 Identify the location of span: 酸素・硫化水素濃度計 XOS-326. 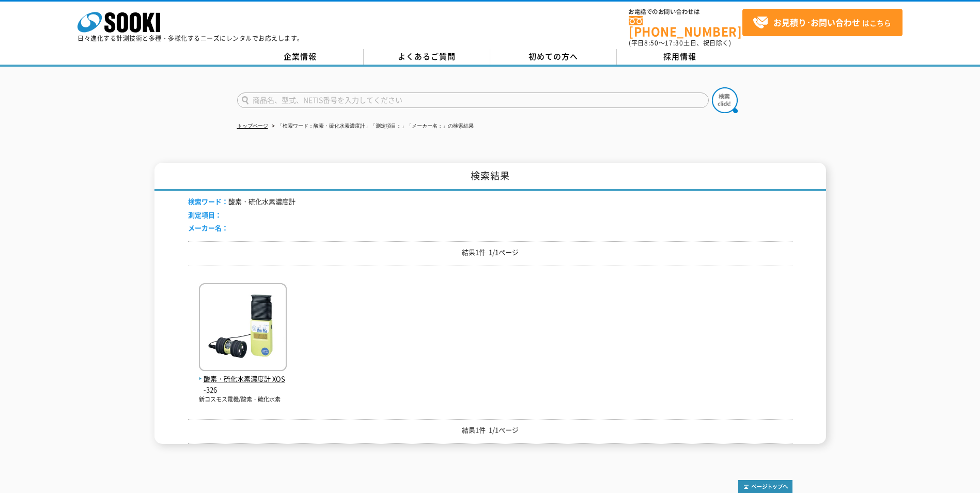
(243, 384).